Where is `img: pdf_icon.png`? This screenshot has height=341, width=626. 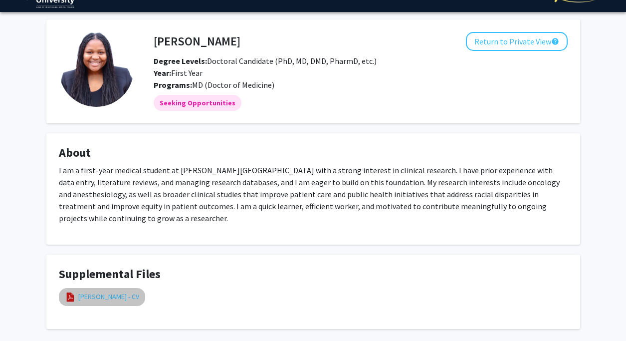
img: pdf_icon.png is located at coordinates (70, 297).